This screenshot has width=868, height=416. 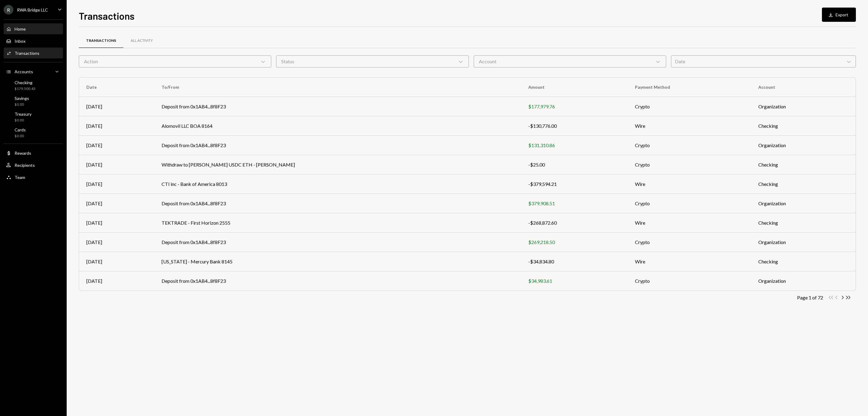 I want to click on div: -$34,834.80, so click(x=574, y=262).